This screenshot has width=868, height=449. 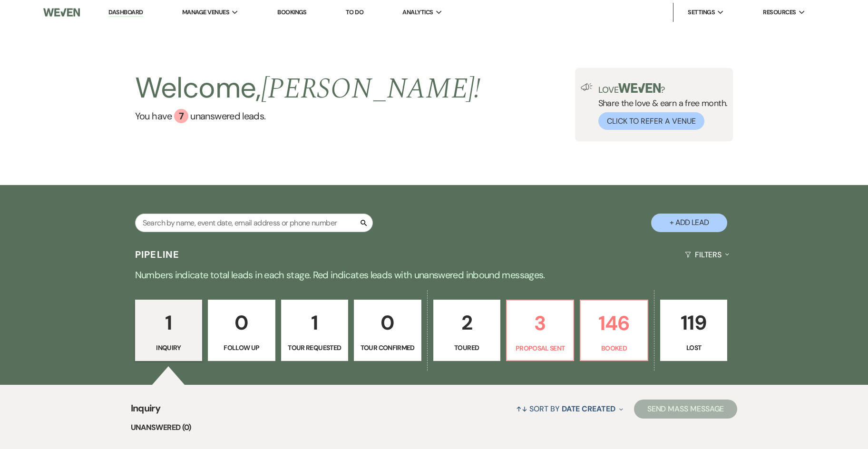 I want to click on a: Dashboard, so click(x=126, y=12).